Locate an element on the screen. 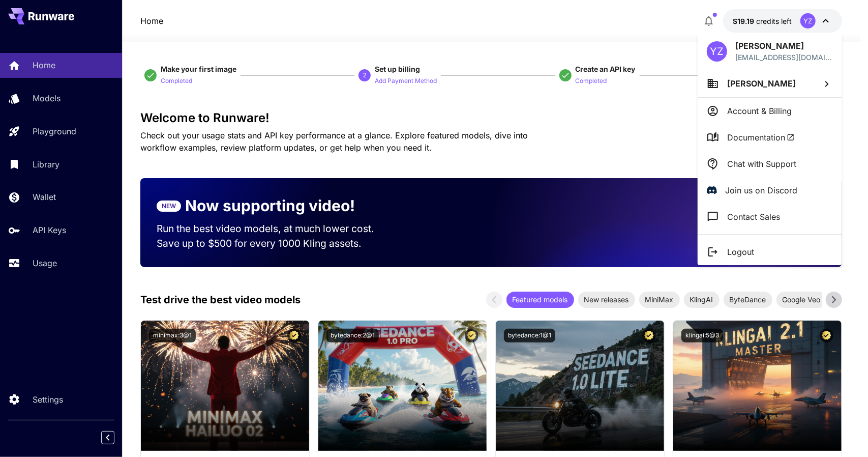 The image size is (868, 457). p: Logout is located at coordinates (740, 252).